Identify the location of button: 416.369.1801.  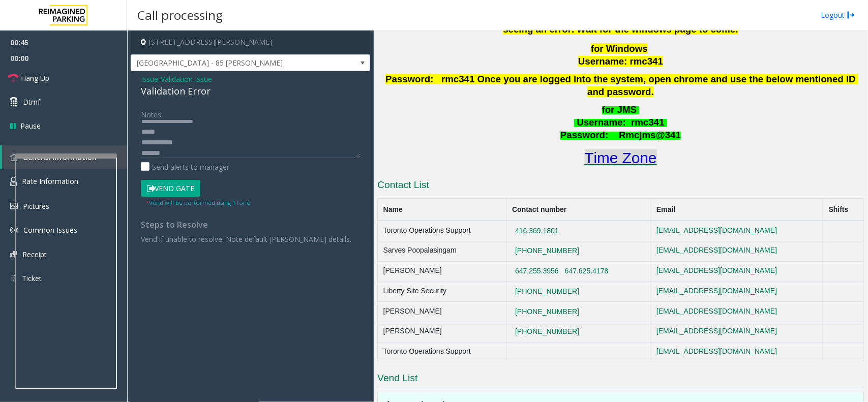
(537, 232).